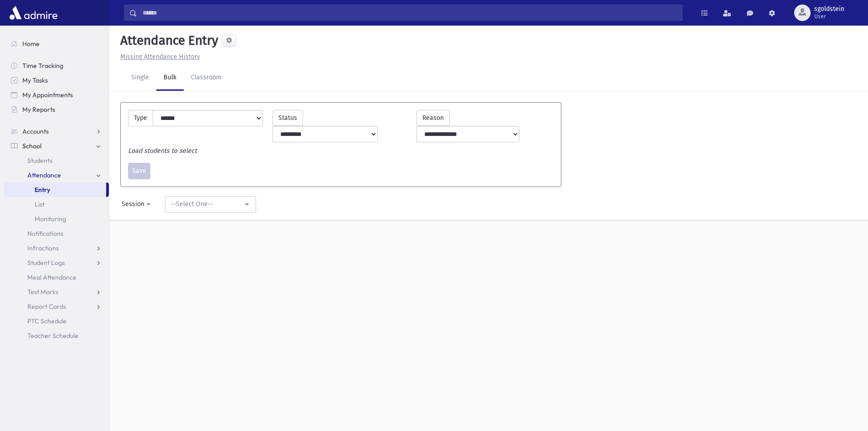 The height and width of the screenshot is (431, 868). Describe the element at coordinates (32, 146) in the screenshot. I see `span: School` at that location.